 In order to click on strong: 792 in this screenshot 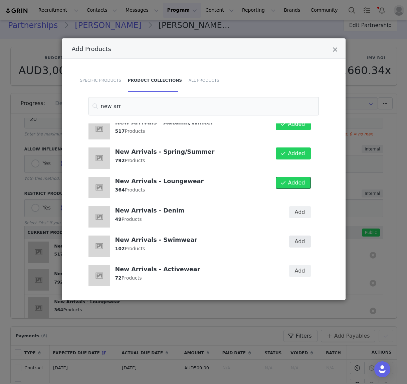, I will do `click(120, 160)`.